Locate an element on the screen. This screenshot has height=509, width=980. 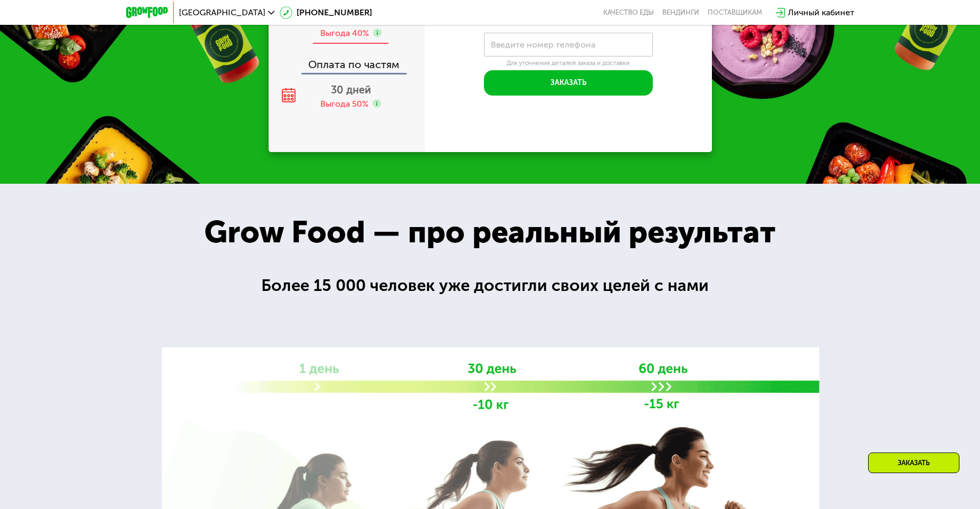
div: Выгода 40% is located at coordinates (345, 33).